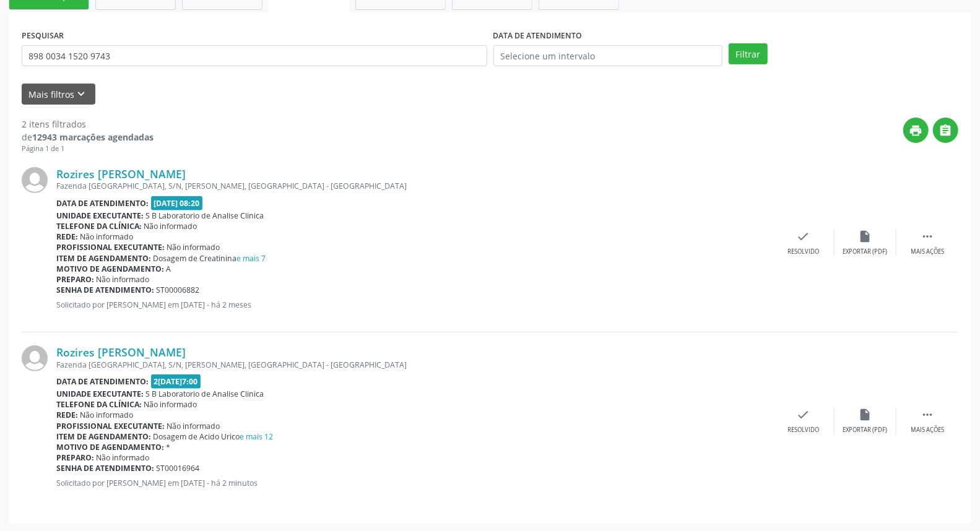  Describe the element at coordinates (42, 35) in the screenshot. I see `label: PESQUISAR` at that location.